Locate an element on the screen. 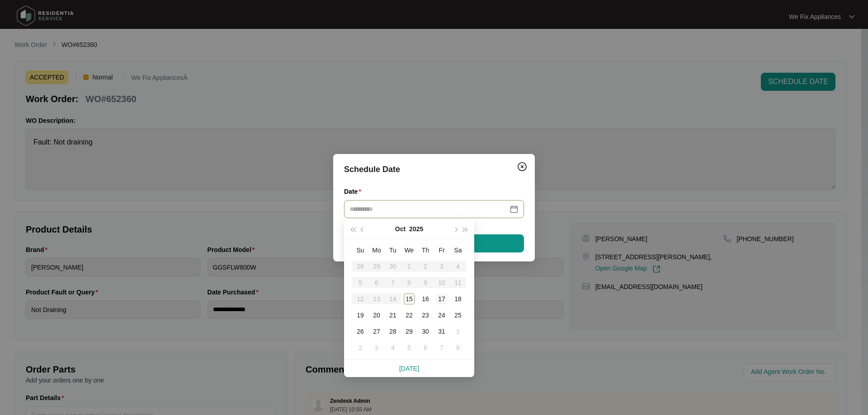 This screenshot has width=868, height=415. td: 2025-10-30 is located at coordinates (425, 331).